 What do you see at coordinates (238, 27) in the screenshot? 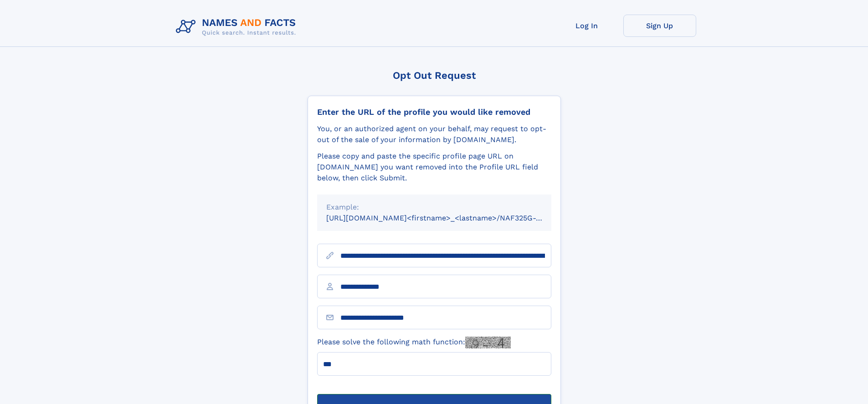
I see `img: Logo Names and Facts` at bounding box center [238, 27].